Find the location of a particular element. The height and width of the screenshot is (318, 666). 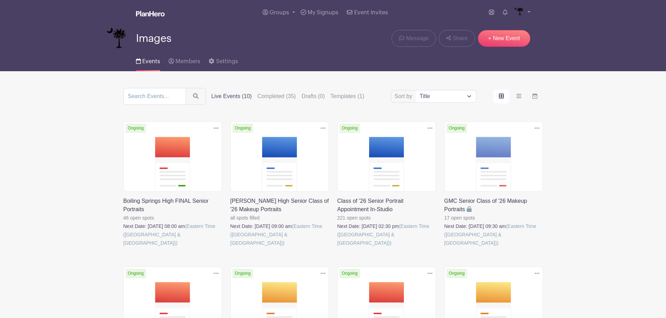

img: logo_white-6c42ec7e38ccf1d336a20a19083b03d10ae64f83f12c07503d8b9e83406b4c7d.svg is located at coordinates (150, 14).